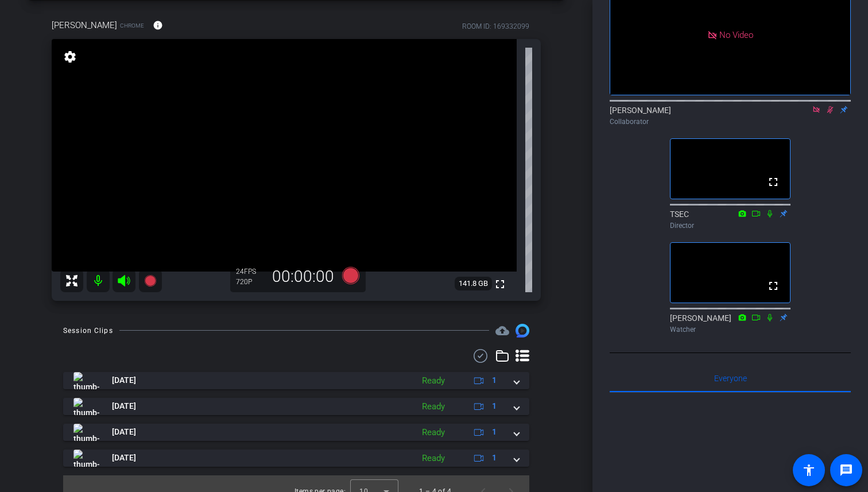 The width and height of the screenshot is (868, 492). Describe the element at coordinates (846, 470) in the screenshot. I see `mat-icon: message` at that location.